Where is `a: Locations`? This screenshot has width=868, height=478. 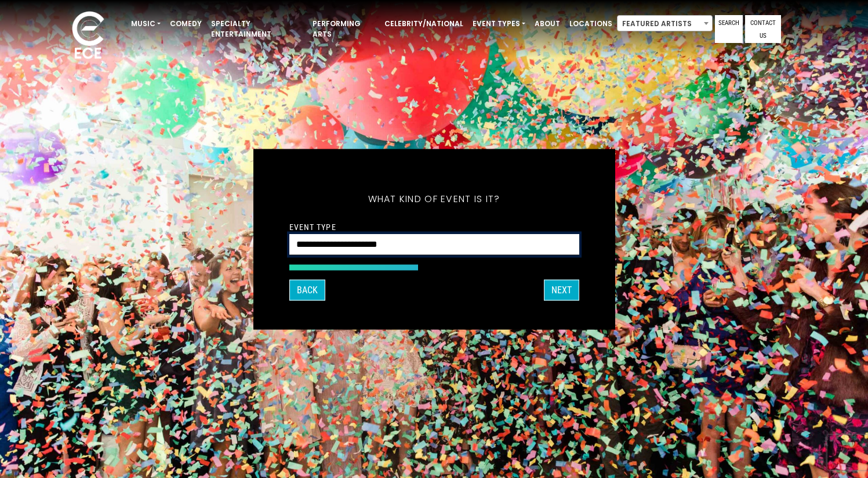
a: Locations is located at coordinates (591, 24).